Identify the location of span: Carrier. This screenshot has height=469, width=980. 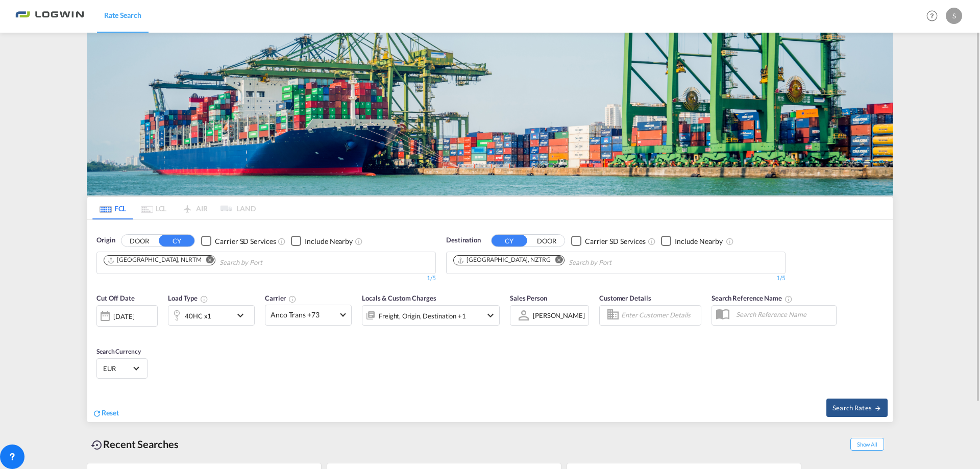
(281, 298).